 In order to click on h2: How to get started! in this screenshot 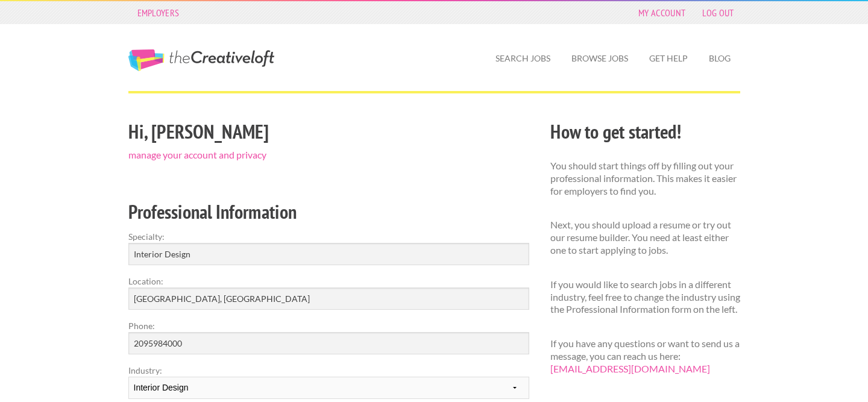, I will do `click(645, 131)`.